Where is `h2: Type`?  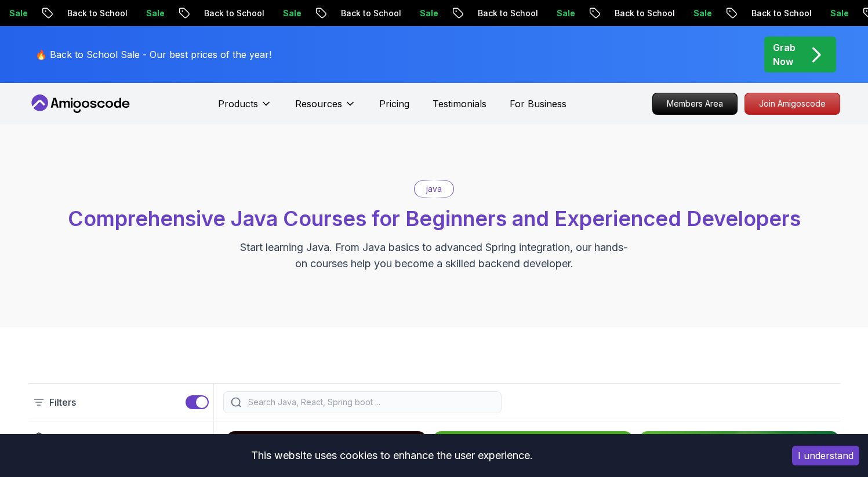
h2: Type is located at coordinates (60, 438).